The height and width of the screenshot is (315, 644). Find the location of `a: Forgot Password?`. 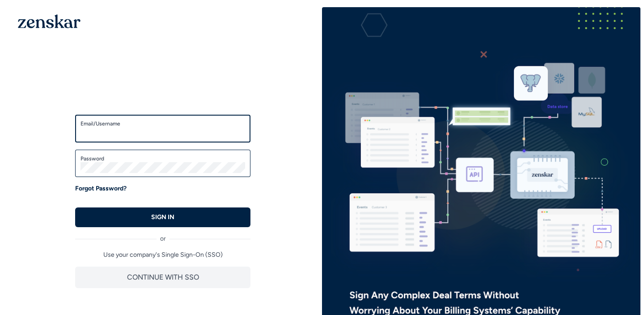

a: Forgot Password? is located at coordinates (100, 188).